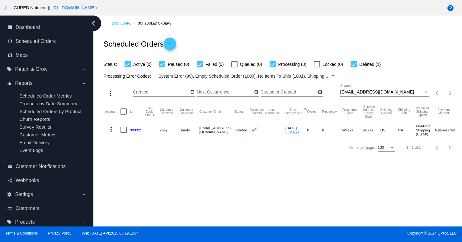 Image resolution: width=462 pixels, height=242 pixels. Describe the element at coordinates (254, 130) in the screenshot. I see `mat-icon: check` at that location.